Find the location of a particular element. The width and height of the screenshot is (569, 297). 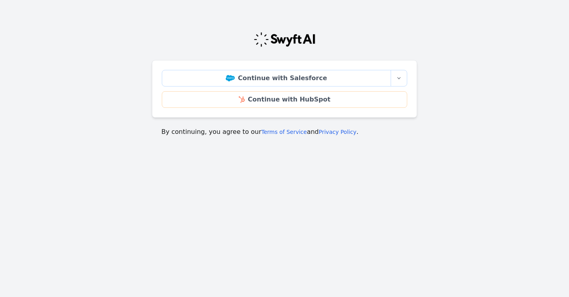

img: HubSpot is located at coordinates (241, 99).